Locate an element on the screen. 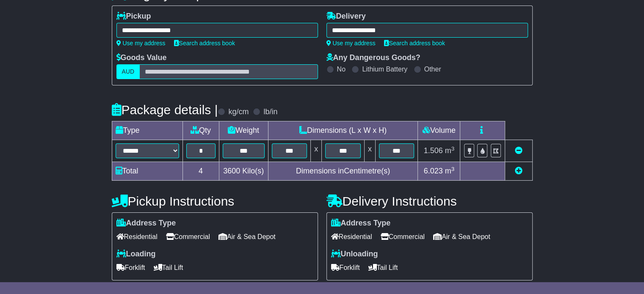 This screenshot has height=294, width=644. h4: Delivery Instructions is located at coordinates (429, 201).